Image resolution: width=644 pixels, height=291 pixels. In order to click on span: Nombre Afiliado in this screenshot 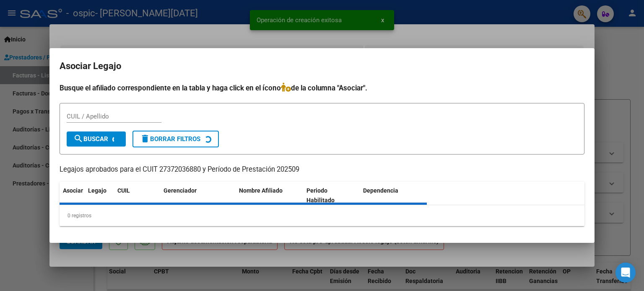, I will do `click(261, 191)`.